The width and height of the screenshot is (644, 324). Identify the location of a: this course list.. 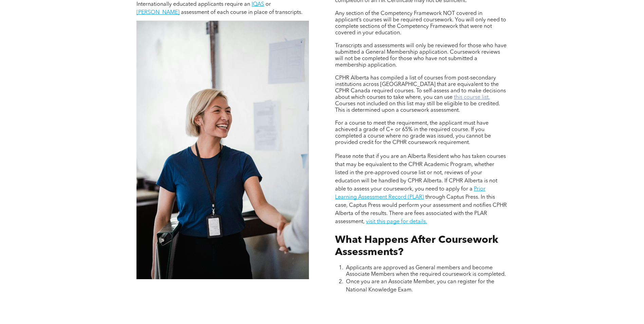
(472, 97).